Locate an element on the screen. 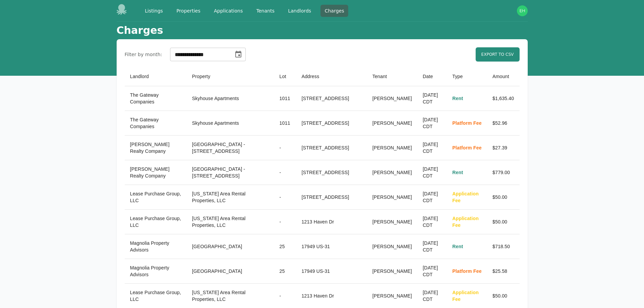  td: $52.96 is located at coordinates (504, 123).